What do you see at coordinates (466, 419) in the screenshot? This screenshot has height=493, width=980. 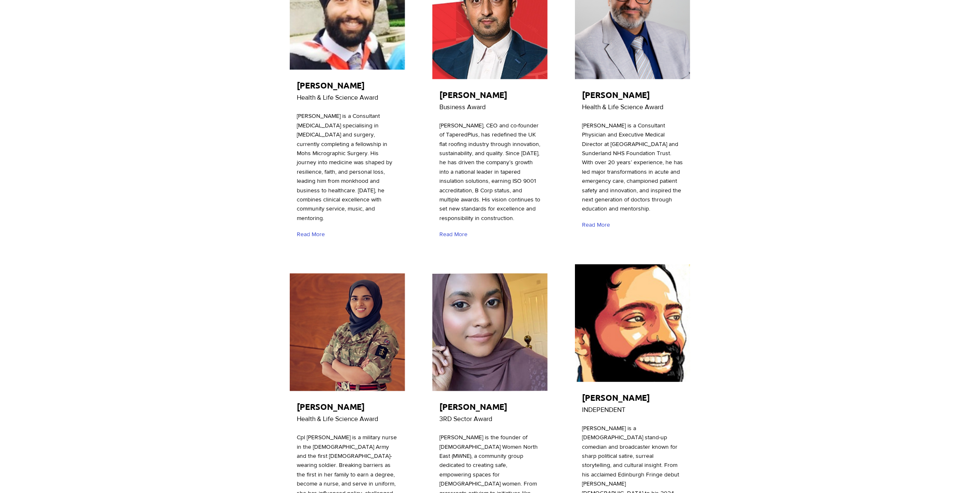 I see `span: 3RD Sector Award` at bounding box center [466, 419].